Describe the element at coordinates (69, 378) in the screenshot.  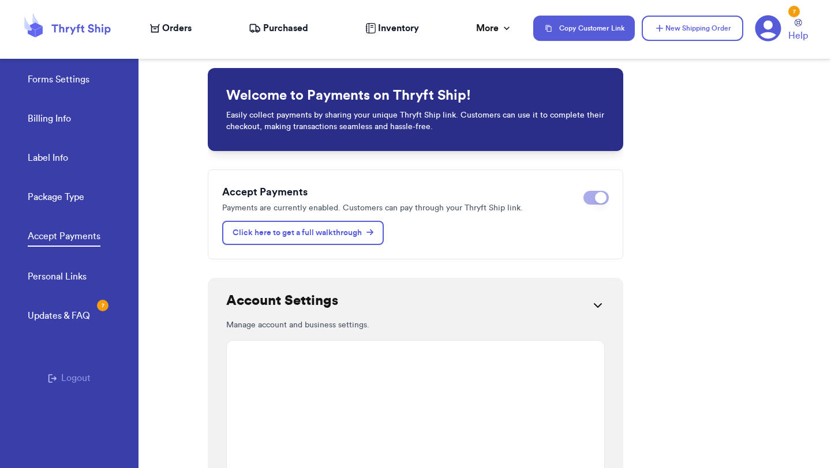
I see `button: Logout` at that location.